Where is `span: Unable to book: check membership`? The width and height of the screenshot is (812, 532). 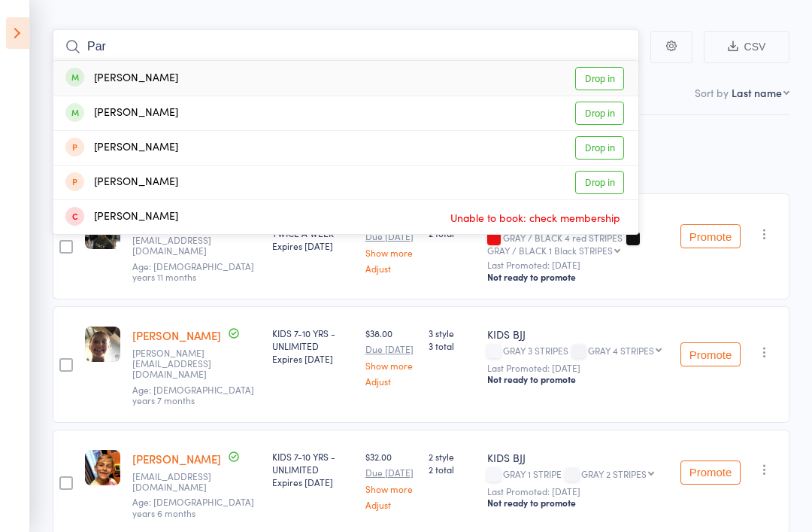
span: Unable to book: check membership is located at coordinates (535, 217).